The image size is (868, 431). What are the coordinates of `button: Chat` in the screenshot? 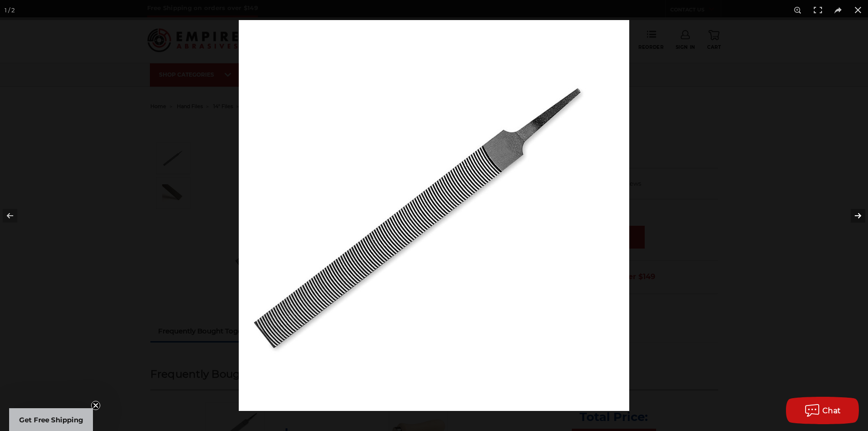 It's located at (823, 410).